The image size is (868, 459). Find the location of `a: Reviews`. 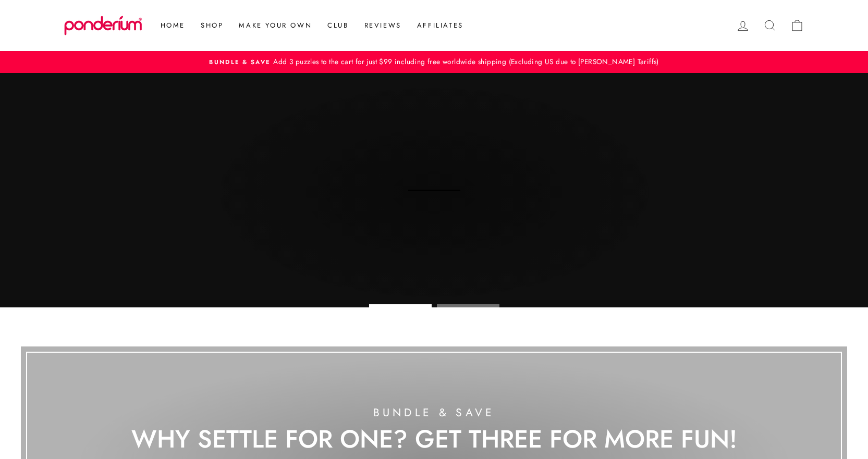

a: Reviews is located at coordinates (382, 25).